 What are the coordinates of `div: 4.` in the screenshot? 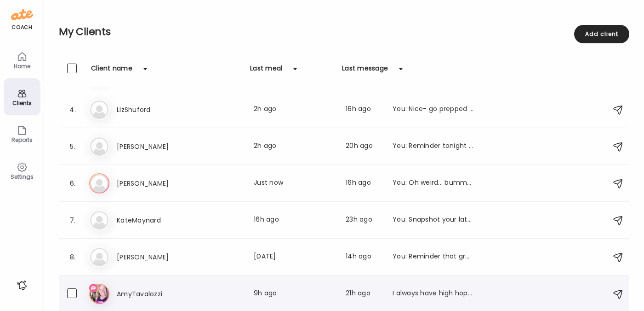 It's located at (73, 110).